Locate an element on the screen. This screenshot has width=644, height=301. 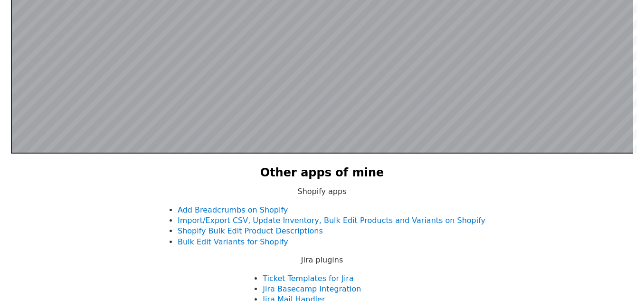
a: Jira Basecamp Integration is located at coordinates (312, 288).